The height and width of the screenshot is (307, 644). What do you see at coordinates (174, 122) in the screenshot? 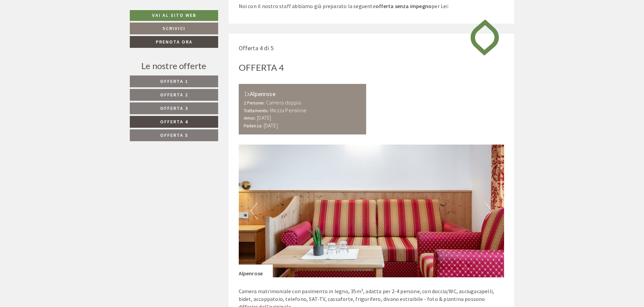
I see `span: Offerta 4` at bounding box center [174, 122].